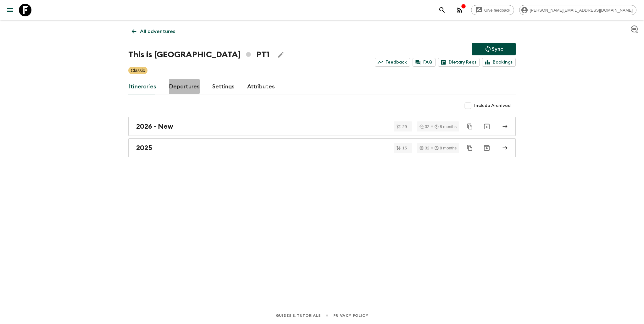  What do you see at coordinates (154, 31) in the screenshot?
I see `a: All adventures` at bounding box center [154, 31].